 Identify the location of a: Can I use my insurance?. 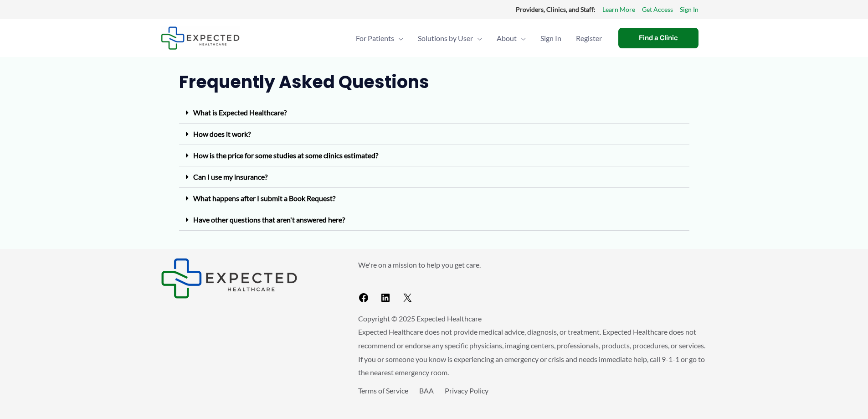
(230, 176).